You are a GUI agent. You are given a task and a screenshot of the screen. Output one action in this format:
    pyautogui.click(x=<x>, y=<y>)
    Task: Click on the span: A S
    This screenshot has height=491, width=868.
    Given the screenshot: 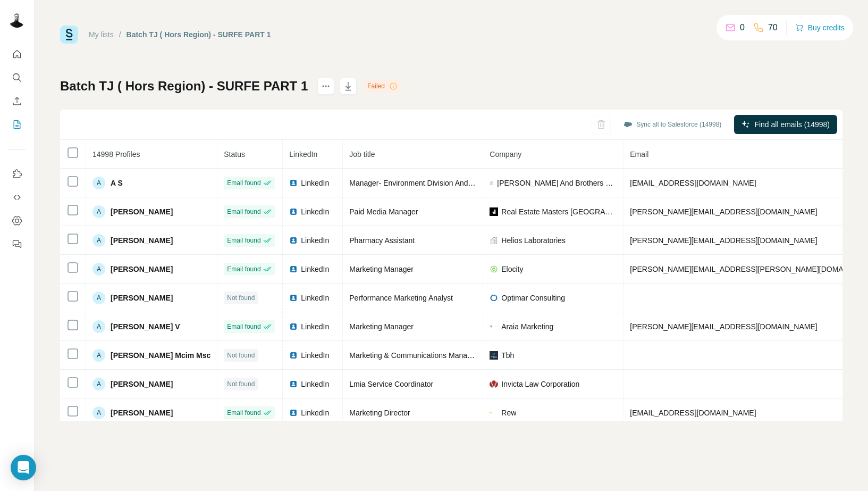 What is the action you would take?
    pyautogui.click(x=117, y=183)
    